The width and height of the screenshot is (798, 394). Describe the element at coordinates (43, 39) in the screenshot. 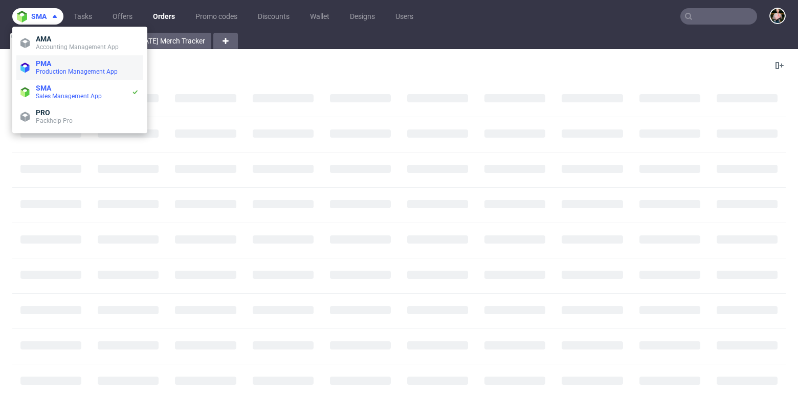

I see `span: AMA` at that location.